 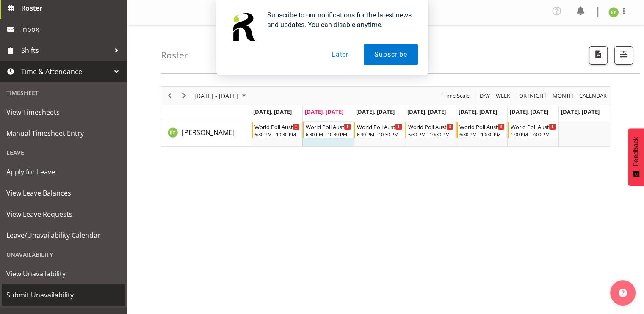 What do you see at coordinates (63, 172) in the screenshot?
I see `span: Apply for Leave` at bounding box center [63, 172].